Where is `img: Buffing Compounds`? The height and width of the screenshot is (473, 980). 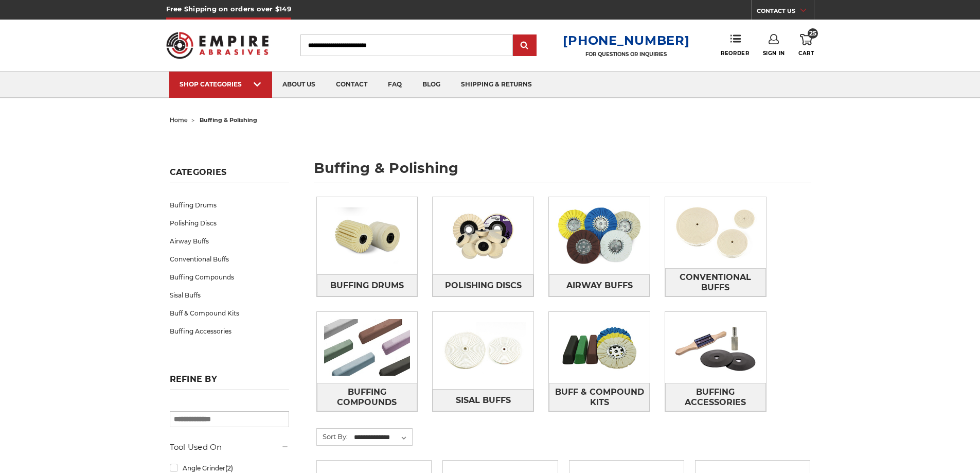 img: Buffing Compounds is located at coordinates (367, 348).